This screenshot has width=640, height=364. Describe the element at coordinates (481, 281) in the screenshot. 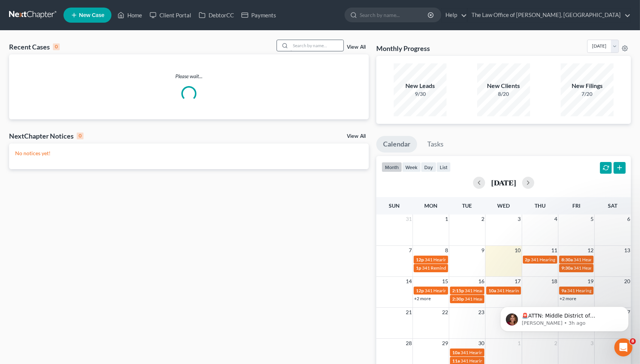

I see `span: 16` at that location.